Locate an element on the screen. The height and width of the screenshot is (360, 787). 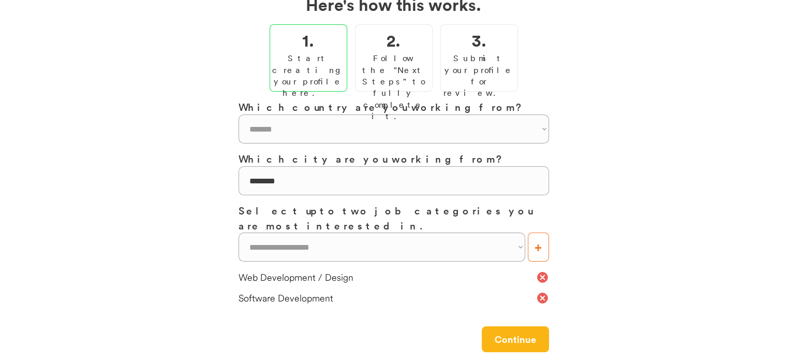
button: Continue is located at coordinates (515, 339).